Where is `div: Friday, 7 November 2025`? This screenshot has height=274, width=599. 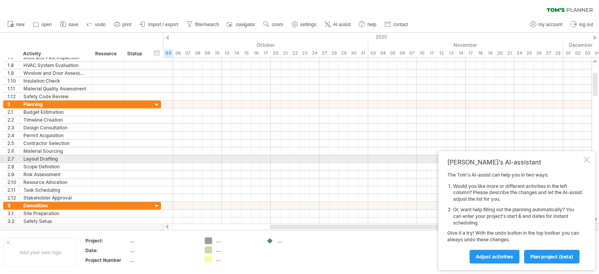 div: Friday, 7 November 2025 is located at coordinates (412, 53).